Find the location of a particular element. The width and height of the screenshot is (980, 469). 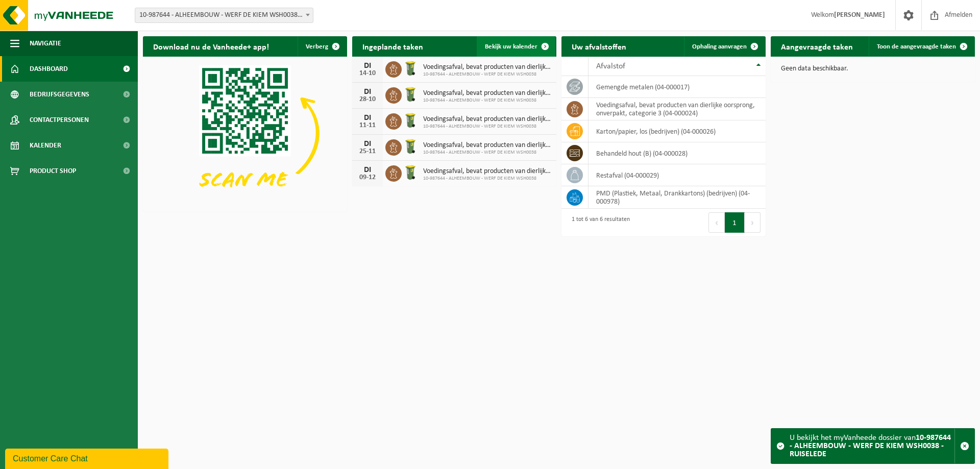

button: Previous is located at coordinates (716, 222).